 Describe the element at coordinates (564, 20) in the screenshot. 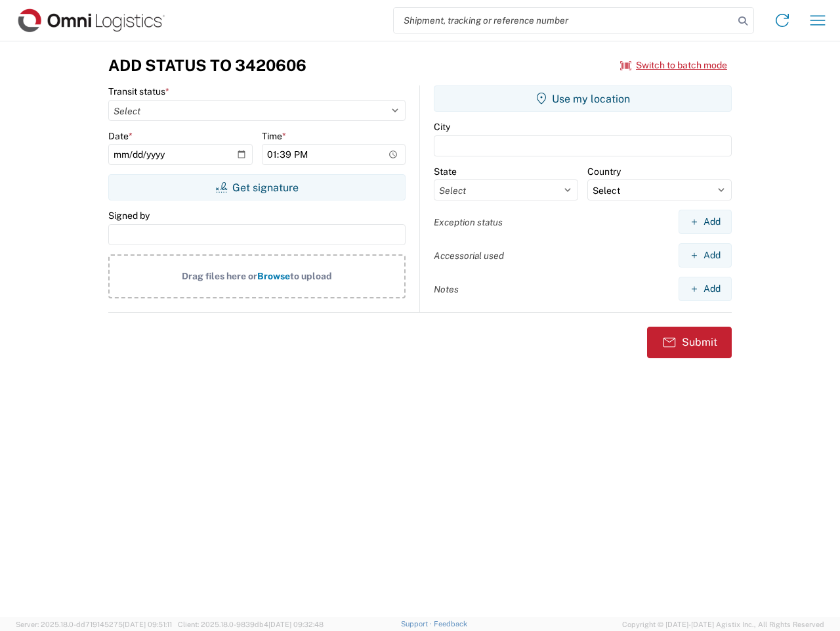

I see `input: Shipment, tracking or reference number` at that location.